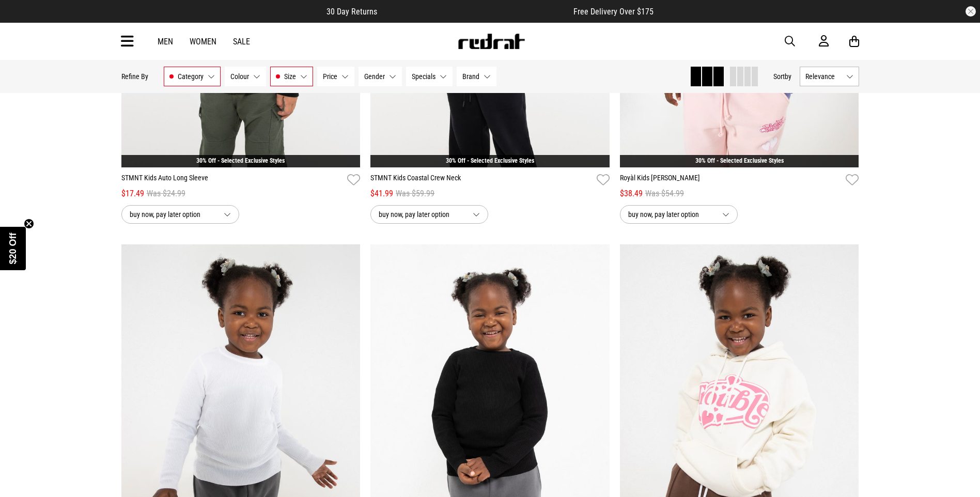 This screenshot has width=980, height=497. Describe the element at coordinates (352, 11) in the screenshot. I see `span: 30 Day Returns` at that location.